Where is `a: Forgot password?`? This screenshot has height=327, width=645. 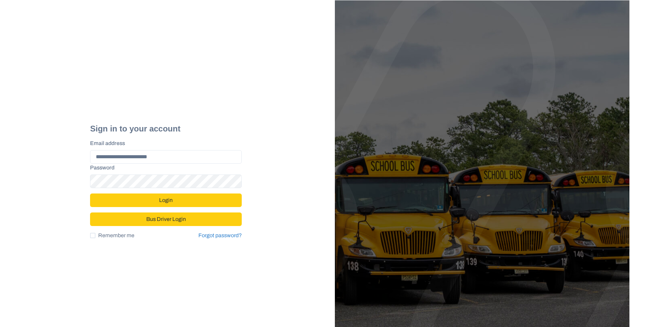
a: Forgot password? is located at coordinates (220, 235).